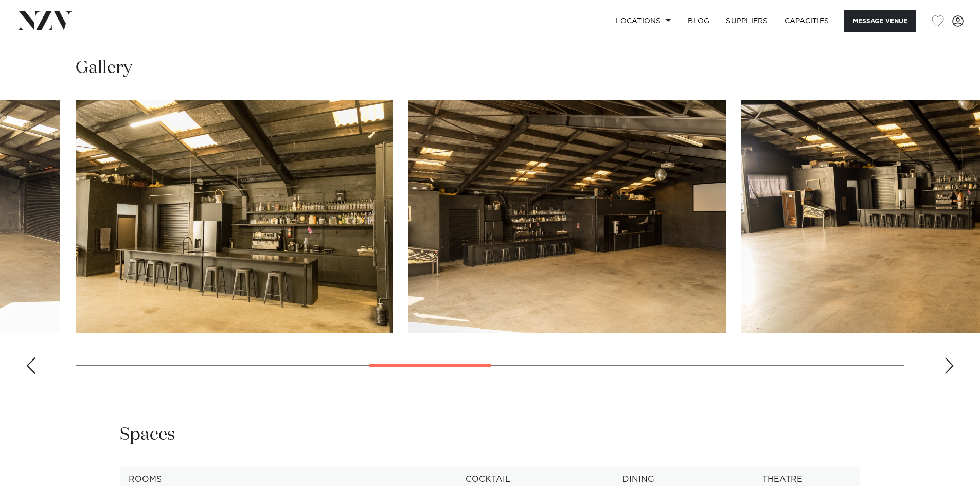 Image resolution: width=980 pixels, height=486 pixels. I want to click on swiper-slide: 8 / 17, so click(566, 216).